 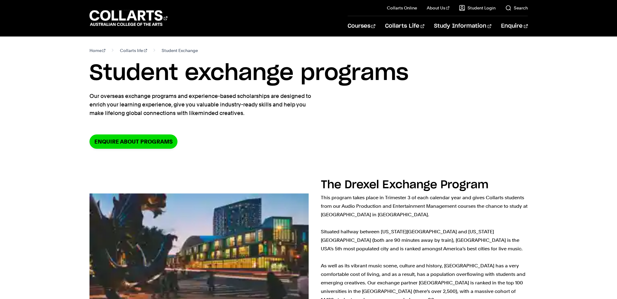 I want to click on a: Collarts life, so click(x=133, y=51).